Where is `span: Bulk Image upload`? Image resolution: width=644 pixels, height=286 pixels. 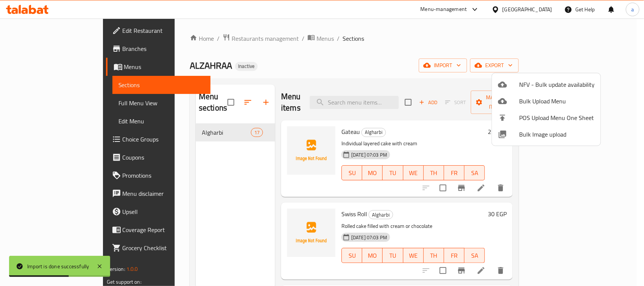 span: Bulk Image upload is located at coordinates (557, 134).